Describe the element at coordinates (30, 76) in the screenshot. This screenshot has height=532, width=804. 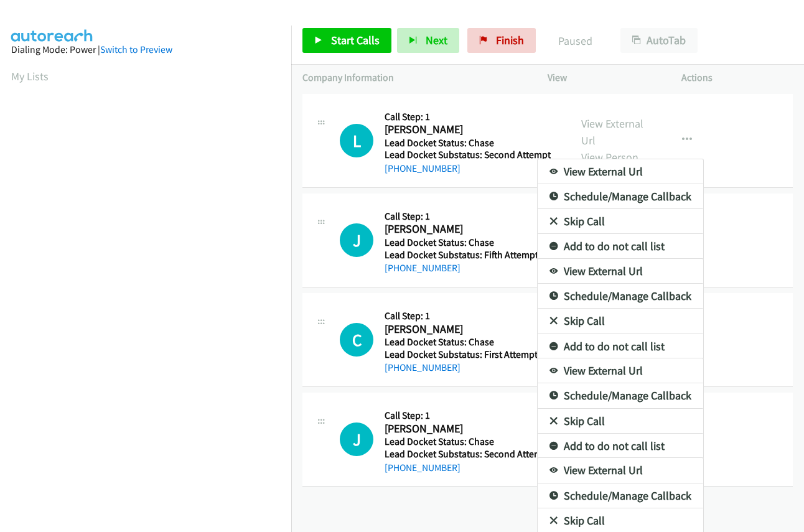
I see `a: My Lists` at that location.